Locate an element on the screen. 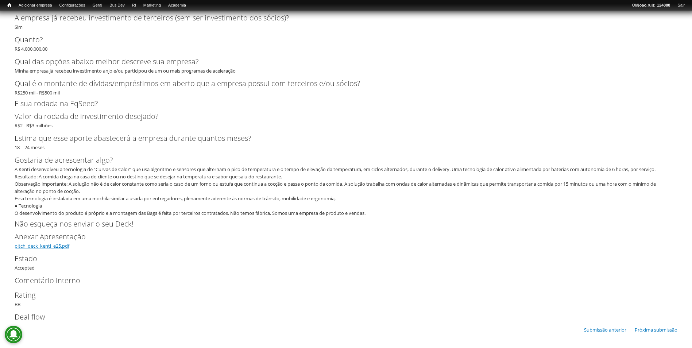  a: Olájoao.ruiz_124888 is located at coordinates (650, 5).